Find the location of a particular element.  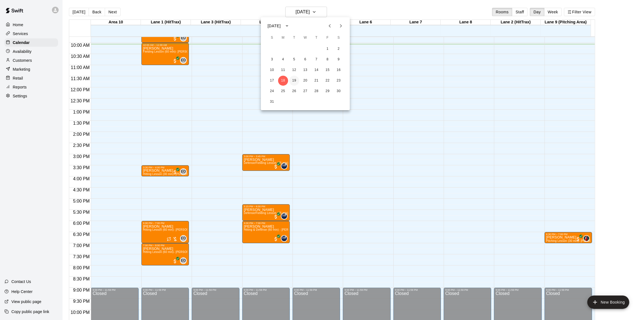

button: 19 is located at coordinates (294, 81).